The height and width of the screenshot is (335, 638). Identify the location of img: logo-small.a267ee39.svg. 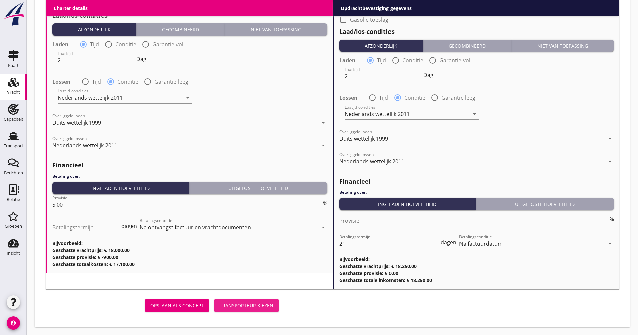
(13, 14).